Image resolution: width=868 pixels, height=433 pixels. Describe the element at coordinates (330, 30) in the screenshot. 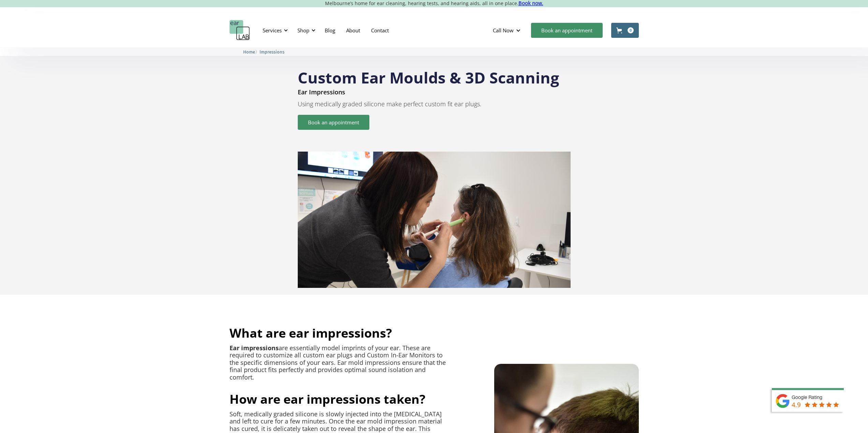

I see `a: Blog` at that location.